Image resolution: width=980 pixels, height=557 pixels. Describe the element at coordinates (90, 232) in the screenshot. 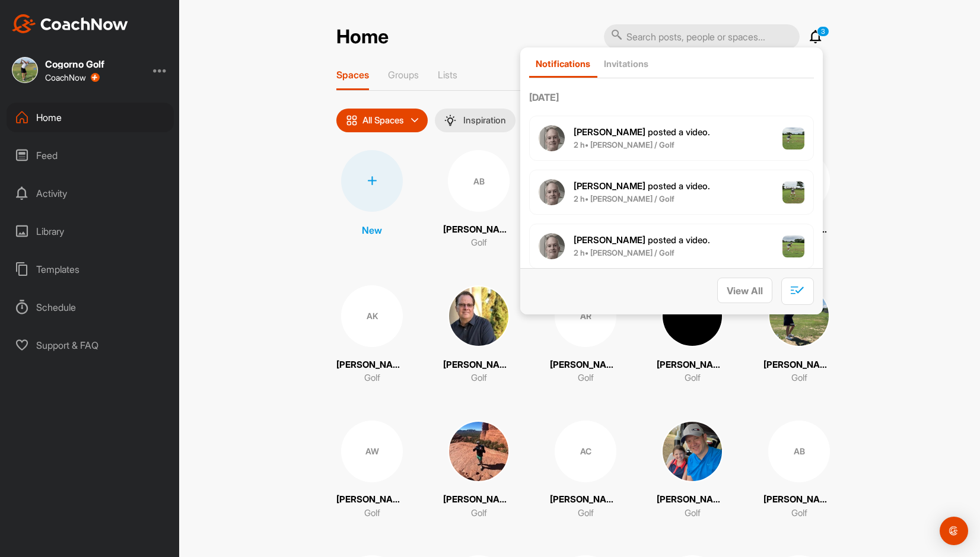

I see `div: Library` at that location.